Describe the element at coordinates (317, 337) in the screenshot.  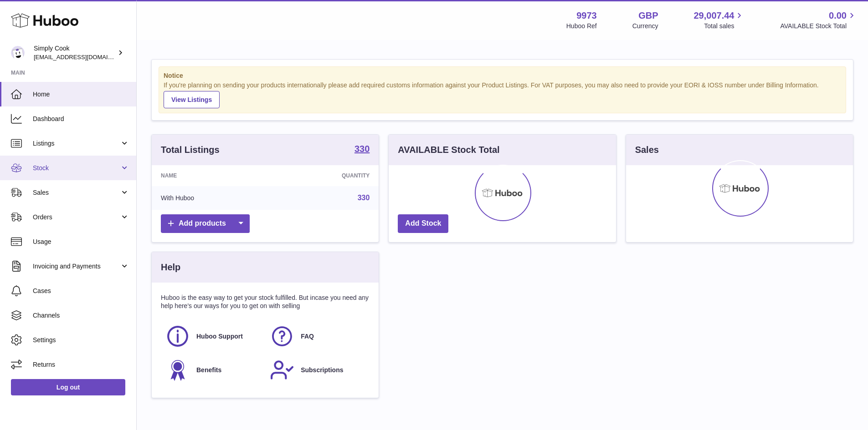
I see `a: FAQ` at that location.